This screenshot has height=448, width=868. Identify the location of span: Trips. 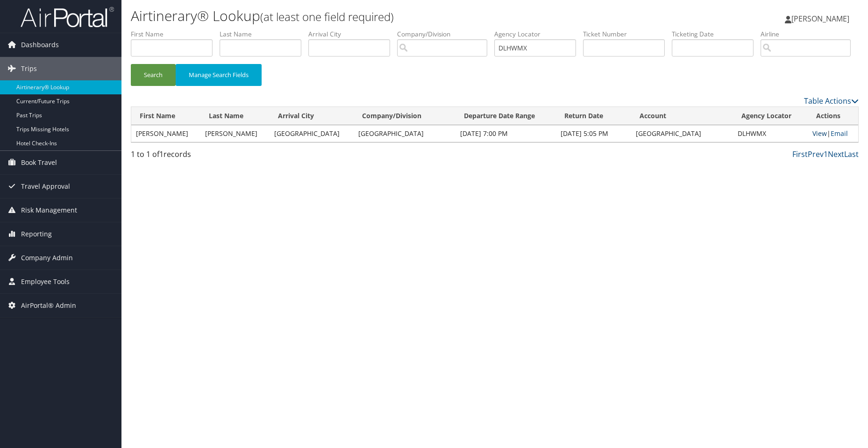
(29, 69).